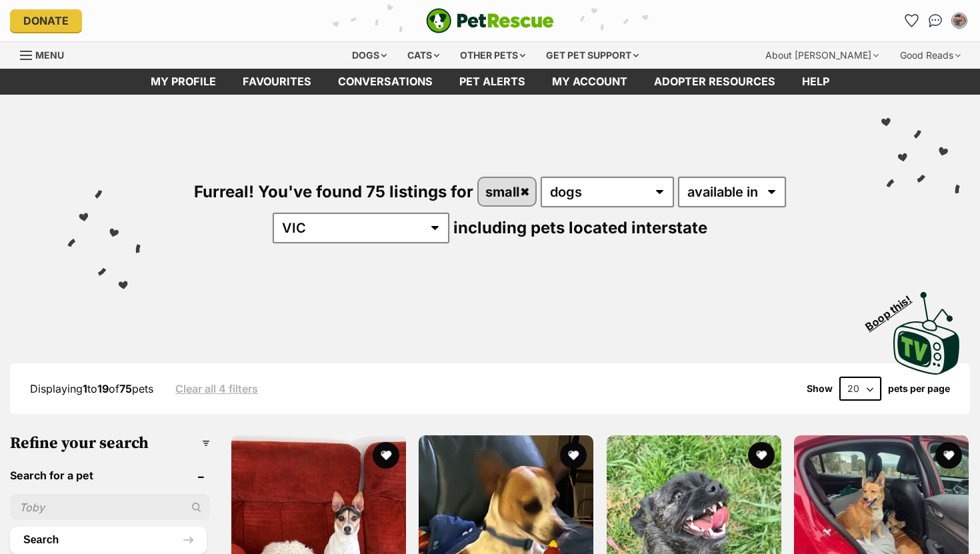 This screenshot has width=980, height=554. Describe the element at coordinates (819, 389) in the screenshot. I see `span: Show` at that location.